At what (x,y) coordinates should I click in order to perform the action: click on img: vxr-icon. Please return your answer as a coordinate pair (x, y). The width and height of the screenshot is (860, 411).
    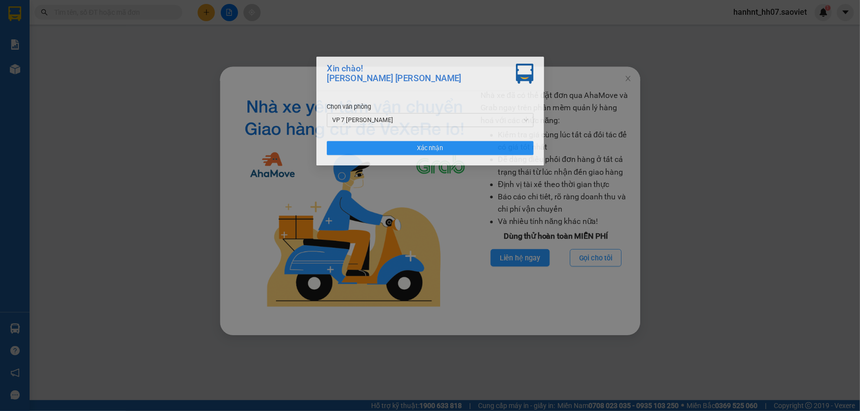
    Looking at the image, I should click on (536, 68).